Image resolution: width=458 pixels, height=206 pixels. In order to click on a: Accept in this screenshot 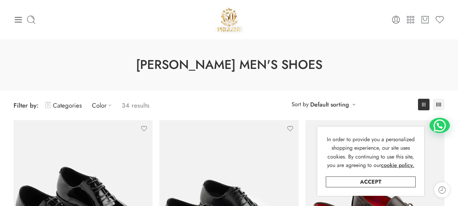, I will do `click(370, 182)`.